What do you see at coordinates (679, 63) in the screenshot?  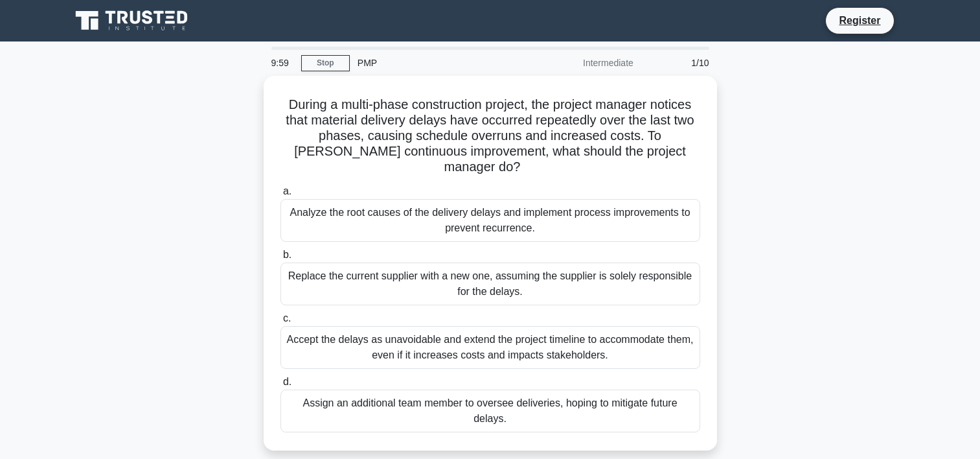 I see `div: 1/10` at bounding box center [679, 63].